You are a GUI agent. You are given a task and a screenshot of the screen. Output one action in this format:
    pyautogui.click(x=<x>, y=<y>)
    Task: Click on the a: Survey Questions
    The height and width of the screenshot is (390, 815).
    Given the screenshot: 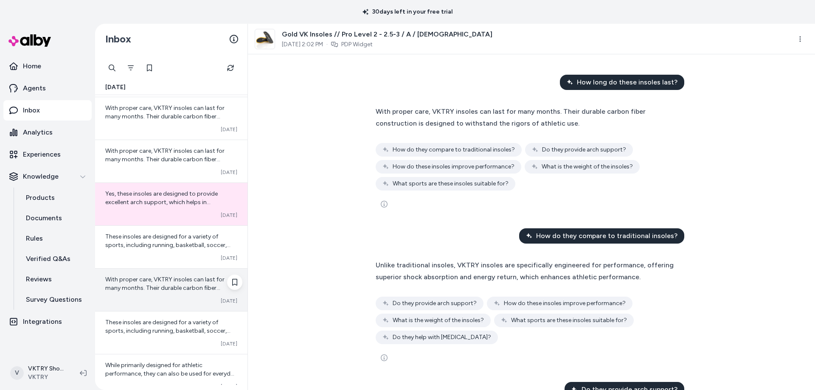 What is the action you would take?
    pyautogui.click(x=54, y=300)
    